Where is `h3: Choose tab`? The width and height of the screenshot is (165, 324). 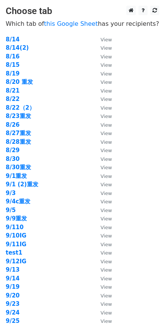
h3: Choose tab is located at coordinates (82, 11).